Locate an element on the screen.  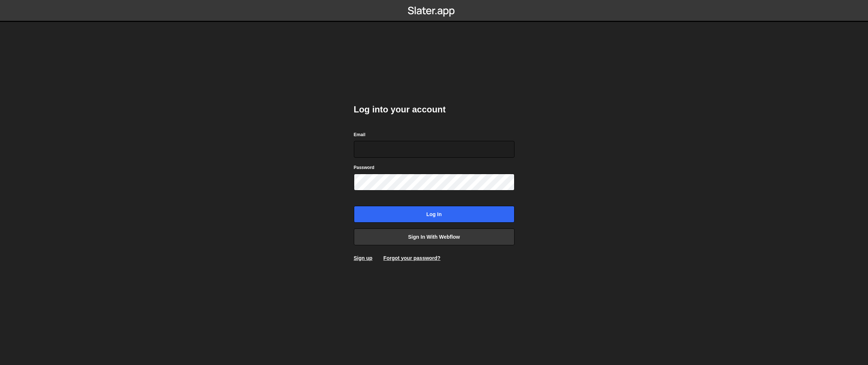
input: Log in is located at coordinates (434, 214).